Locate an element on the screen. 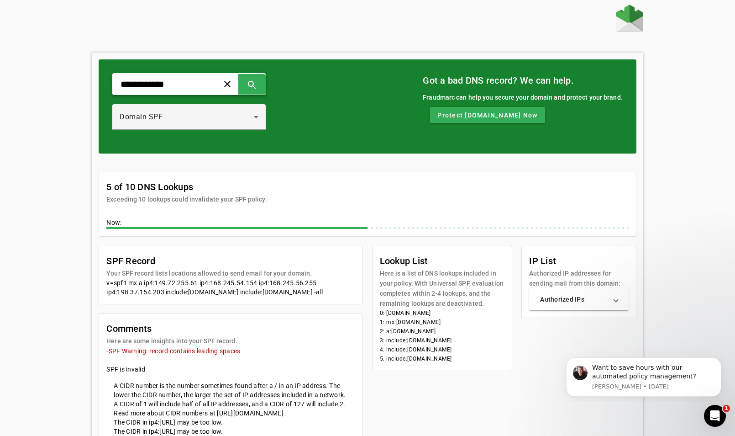 The image size is (735, 436). mat-card-title: Lookup List is located at coordinates (442, 261).